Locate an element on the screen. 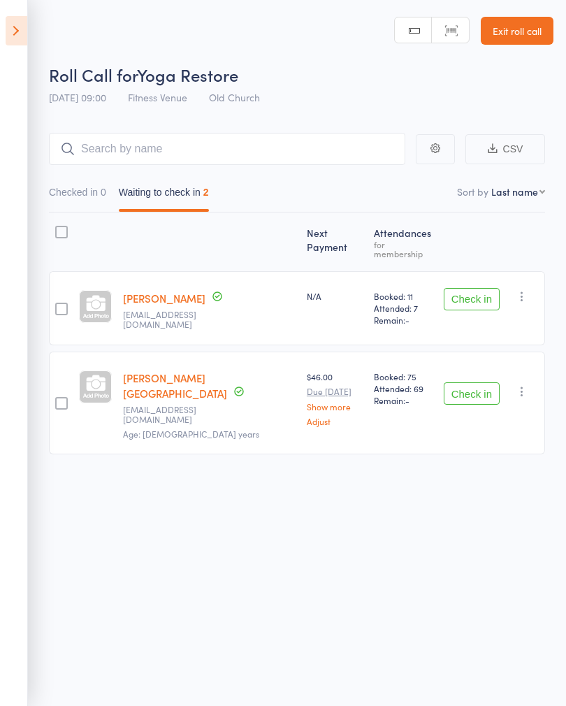 This screenshot has width=566, height=706. div: Next Payment is located at coordinates (335, 242).